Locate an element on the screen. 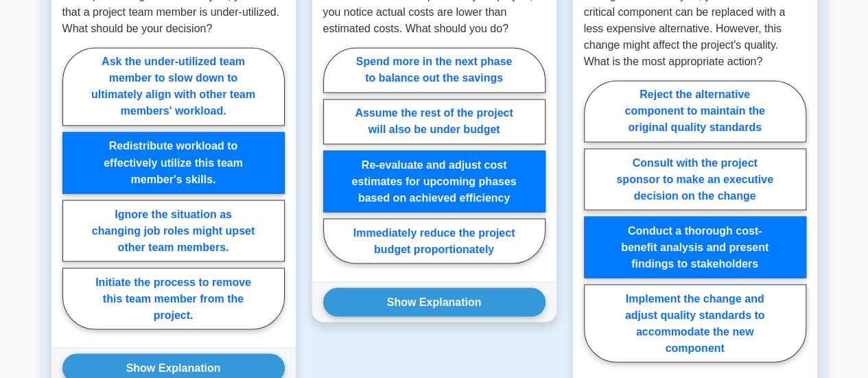  label: Conduct a thorough cost-benefit analysis and present findings to stakeholders is located at coordinates (695, 247).